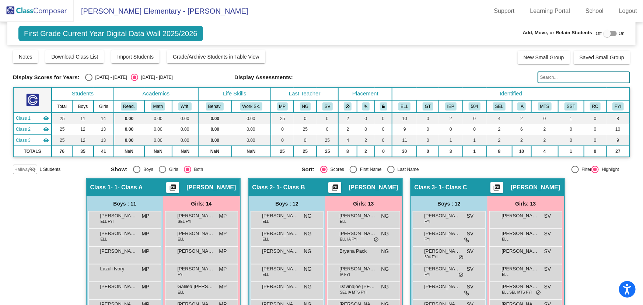 The width and height of the screenshot is (643, 305). Describe the element at coordinates (197, 169) in the screenshot. I see `div: Both` at that location.